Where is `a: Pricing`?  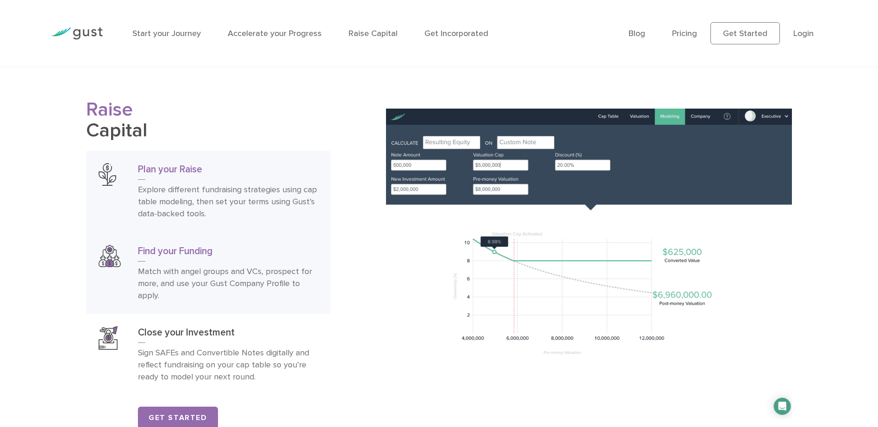
a: Pricing is located at coordinates (684, 33).